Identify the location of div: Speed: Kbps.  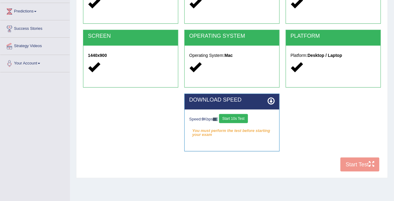
(232, 119).